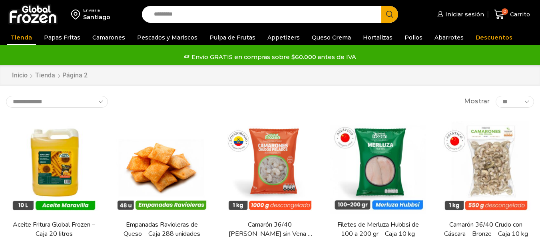 The image size is (540, 239). What do you see at coordinates (389, 14) in the screenshot?
I see `button: Search button` at bounding box center [389, 14].